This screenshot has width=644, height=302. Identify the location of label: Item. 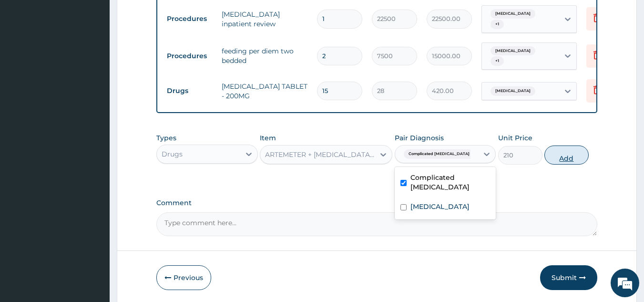
(268, 138).